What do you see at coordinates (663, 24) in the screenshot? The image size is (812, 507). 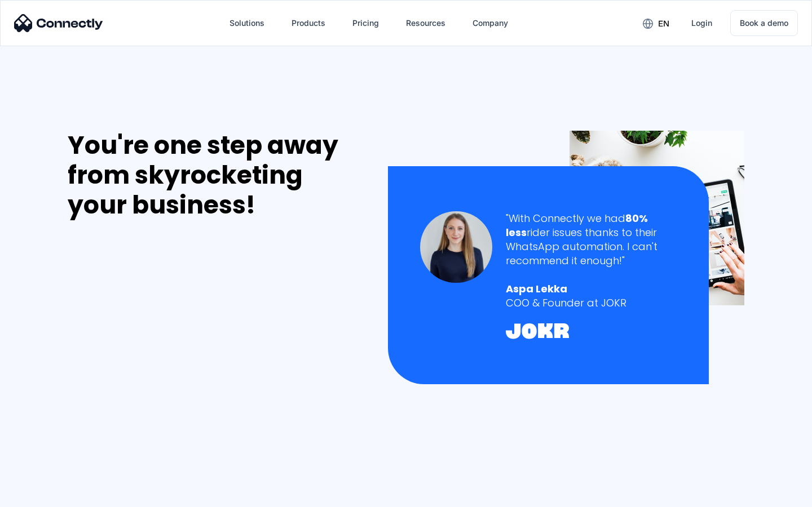 I see `div: en` at bounding box center [663, 24].